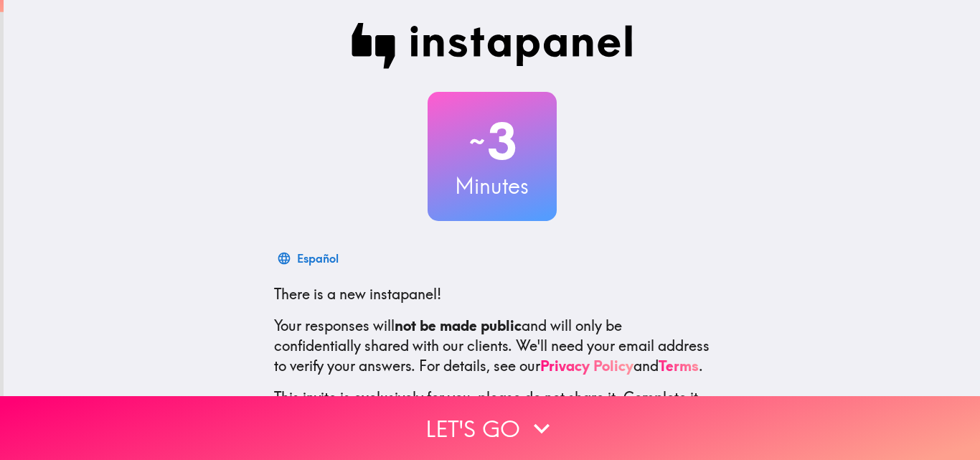  What do you see at coordinates (492, 186) in the screenshot?
I see `h3: Minutes` at bounding box center [492, 186].